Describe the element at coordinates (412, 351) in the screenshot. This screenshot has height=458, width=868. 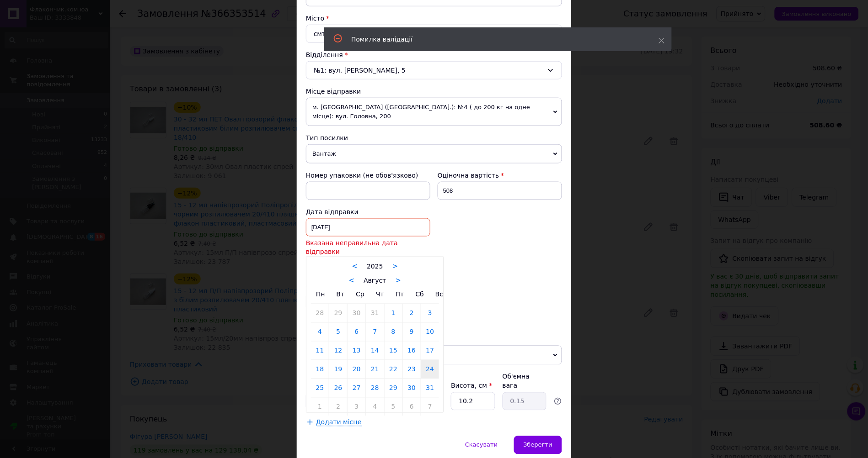
I see `a: 16` at that location.